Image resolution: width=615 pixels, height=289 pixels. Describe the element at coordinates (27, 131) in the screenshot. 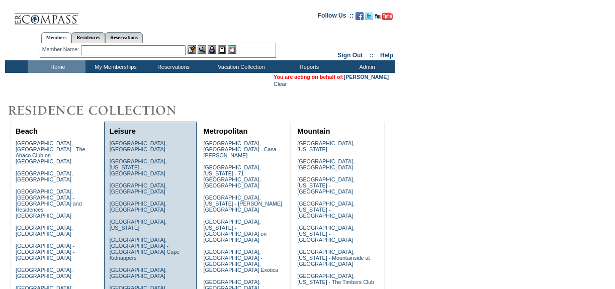

I see `a: Beach` at that location.